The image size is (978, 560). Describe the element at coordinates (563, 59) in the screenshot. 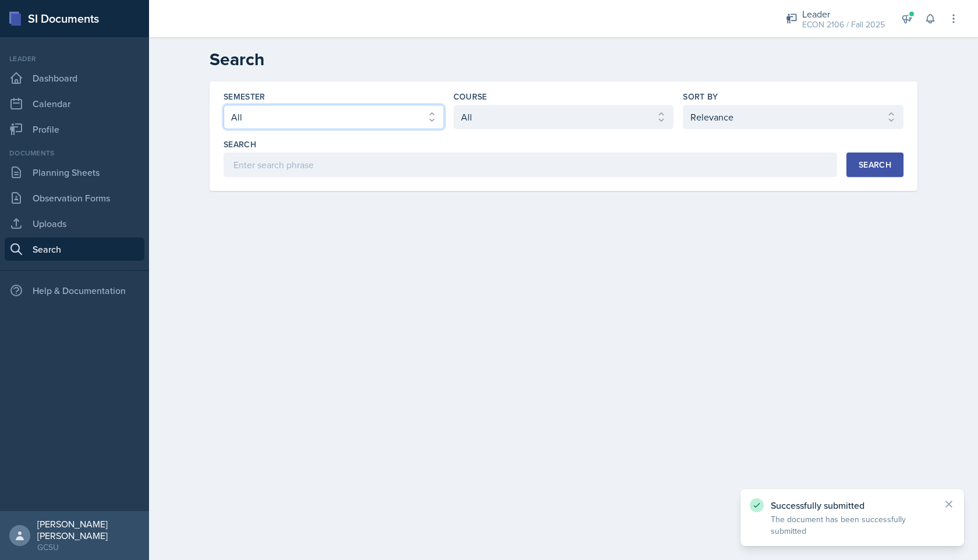

I see `h2: Search` at that location.